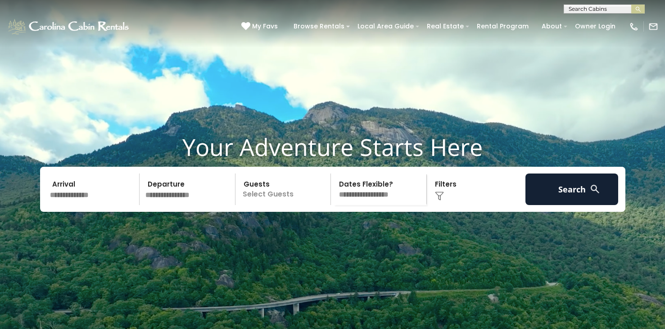  What do you see at coordinates (595, 189) in the screenshot?
I see `img: search-regular-white.png` at bounding box center [595, 189].